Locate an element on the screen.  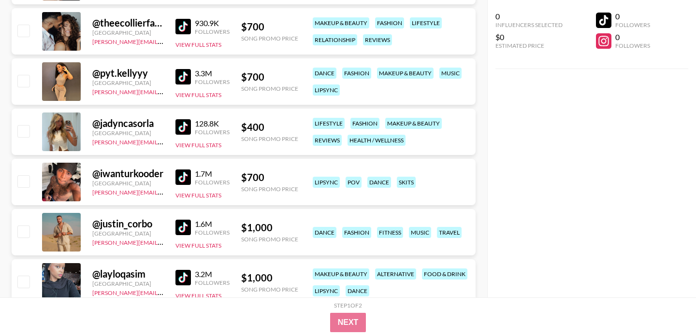
div: @ pyt.kellyyy is located at coordinates (128, 73).